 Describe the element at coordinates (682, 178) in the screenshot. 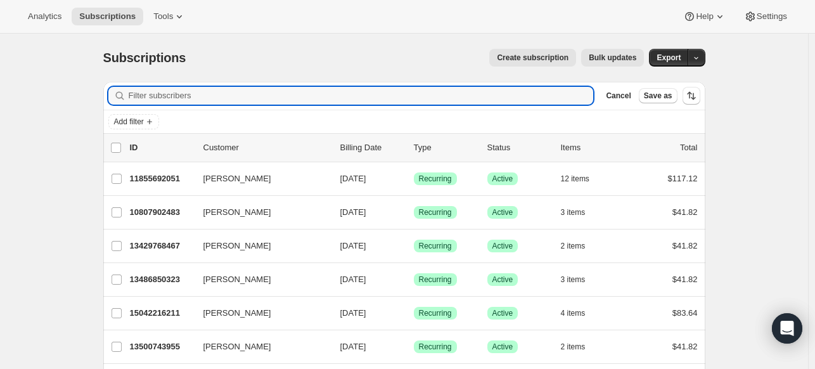

I see `span: $117.12` at that location.